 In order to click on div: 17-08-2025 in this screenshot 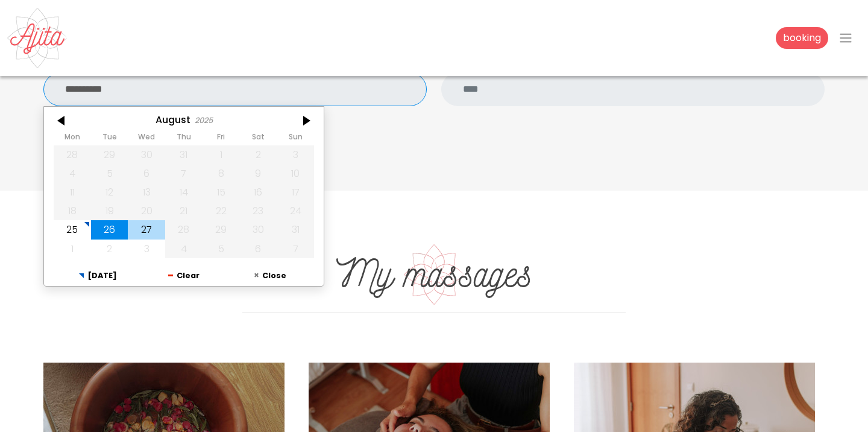, I will do `click(296, 192)`.